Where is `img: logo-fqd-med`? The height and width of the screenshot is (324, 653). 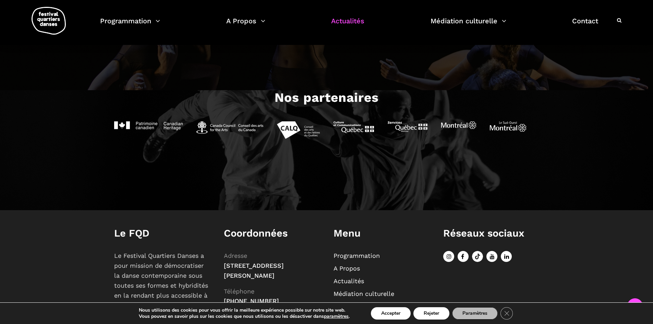 img: logo-fqd-med is located at coordinates (49, 21).